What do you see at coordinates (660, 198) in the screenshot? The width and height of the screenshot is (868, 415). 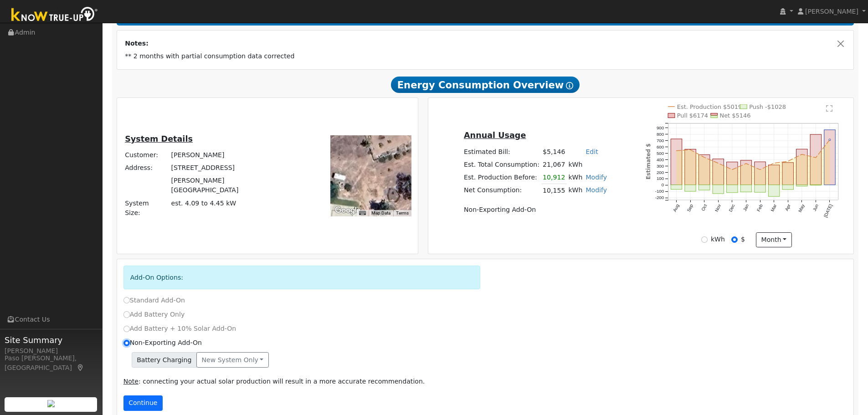 I see `text: -200` at bounding box center [660, 198].